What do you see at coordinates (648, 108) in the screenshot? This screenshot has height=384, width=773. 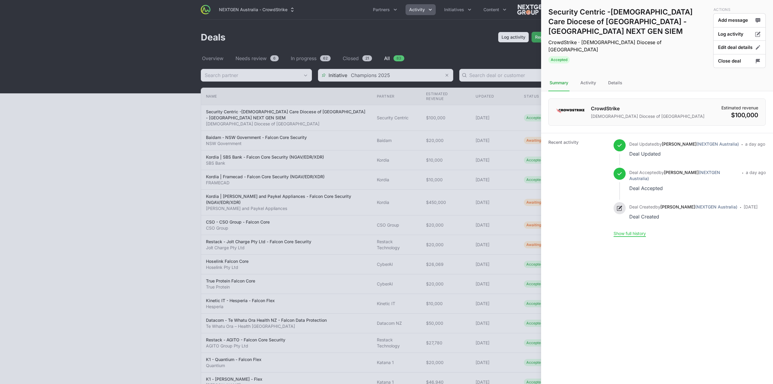 I see `h1: CrowdStrike` at bounding box center [648, 108].